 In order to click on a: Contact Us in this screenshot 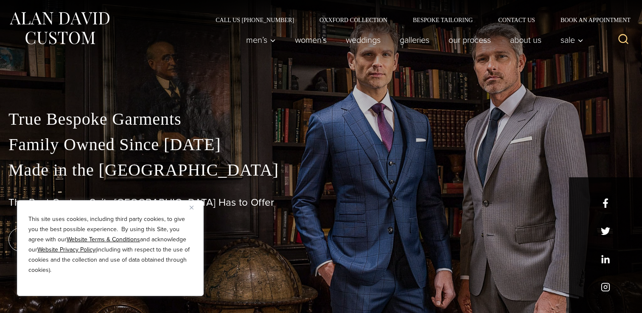, I will do `click(516, 20)`.